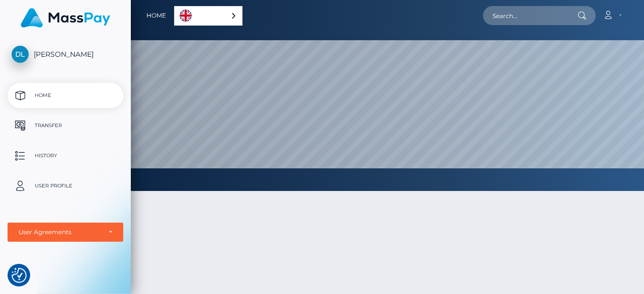 The width and height of the screenshot is (644, 294). Describe the element at coordinates (65, 156) in the screenshot. I see `p: History` at that location.